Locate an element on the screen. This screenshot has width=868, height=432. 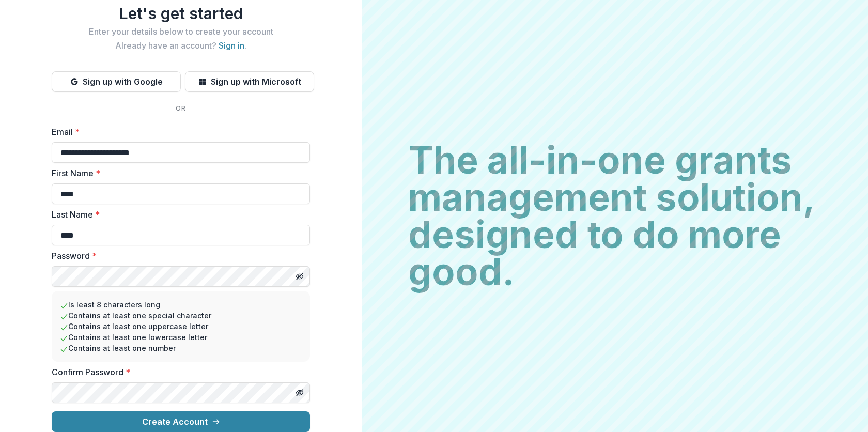
li: Contains at least one number is located at coordinates (180, 348).